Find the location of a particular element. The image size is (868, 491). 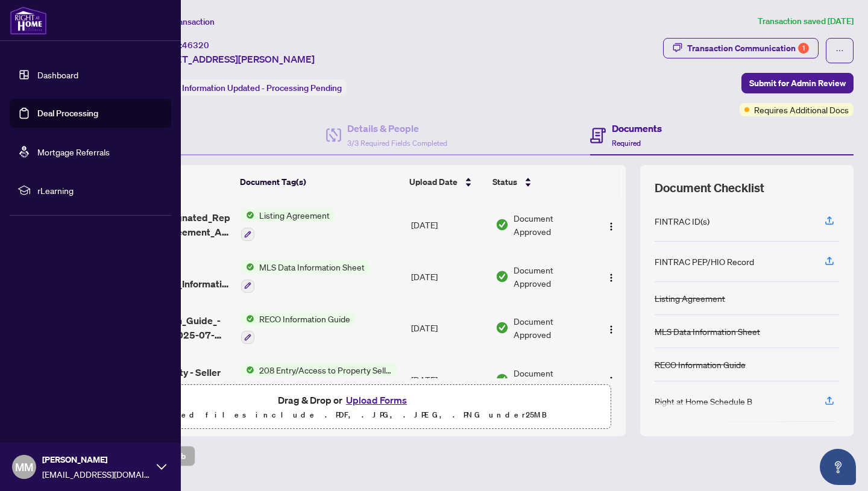

th: Upload Date is located at coordinates (446, 182).